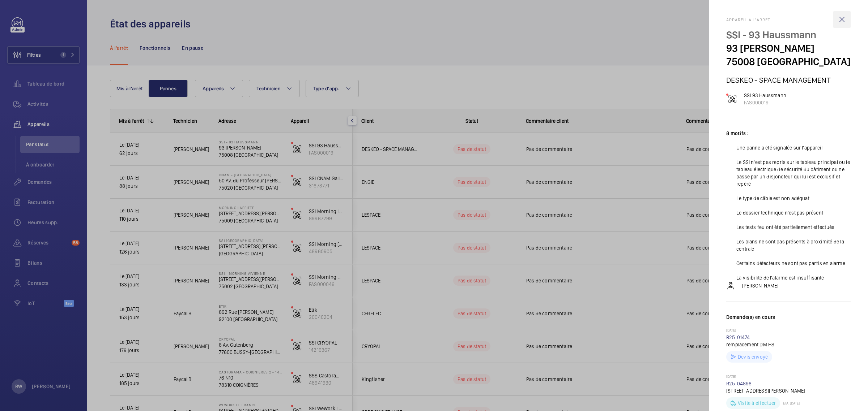 This screenshot has height=411, width=868. What do you see at coordinates (788, 80) in the screenshot?
I see `p: DESKEO - SPACE MANAGEMENT` at bounding box center [788, 80].